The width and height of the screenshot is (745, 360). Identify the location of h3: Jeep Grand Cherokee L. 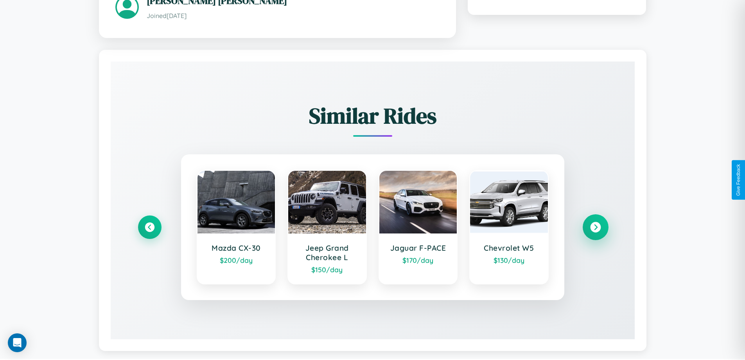
(327, 252).